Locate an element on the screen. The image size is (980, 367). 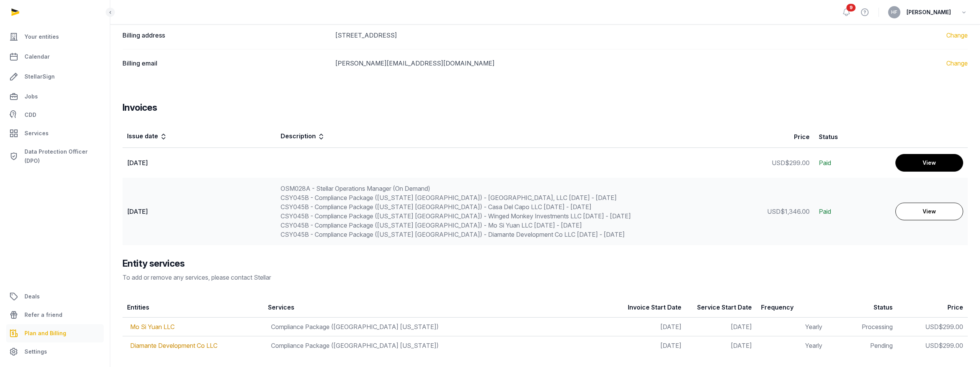
div: Entity services is located at coordinates (545, 263).